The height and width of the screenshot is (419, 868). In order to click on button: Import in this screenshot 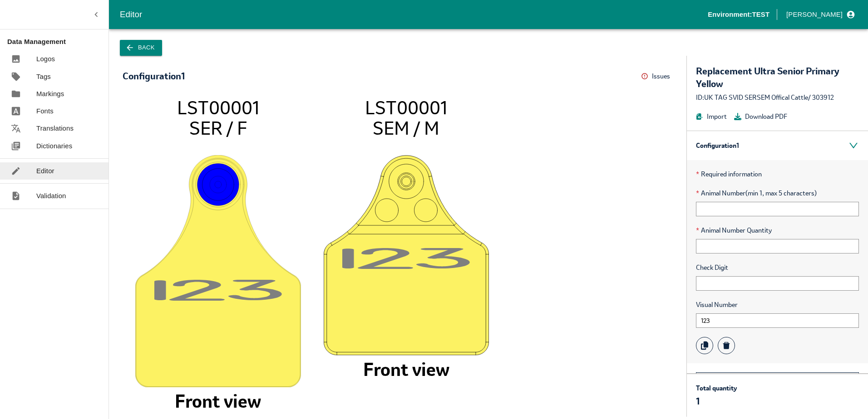, I will do `click(711, 117)`.